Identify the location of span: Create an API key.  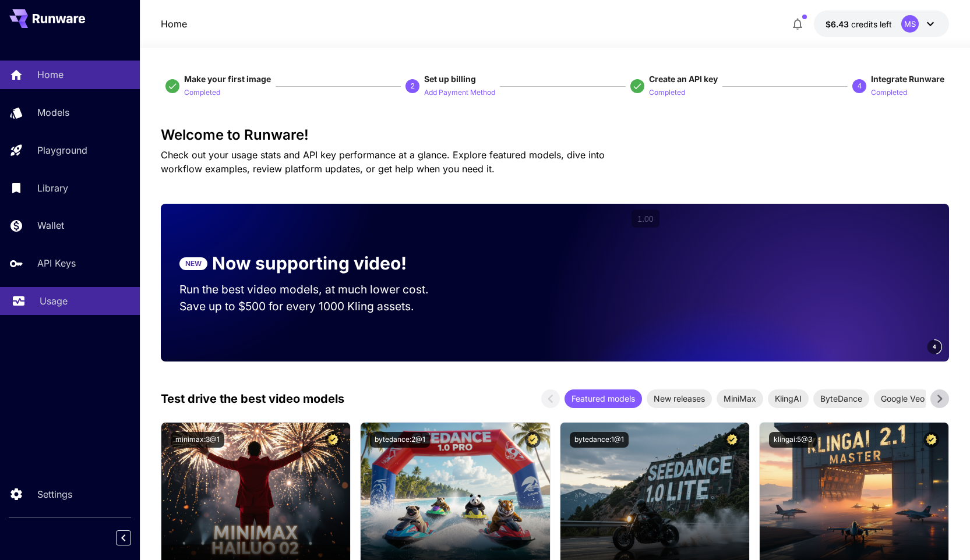
(683, 79).